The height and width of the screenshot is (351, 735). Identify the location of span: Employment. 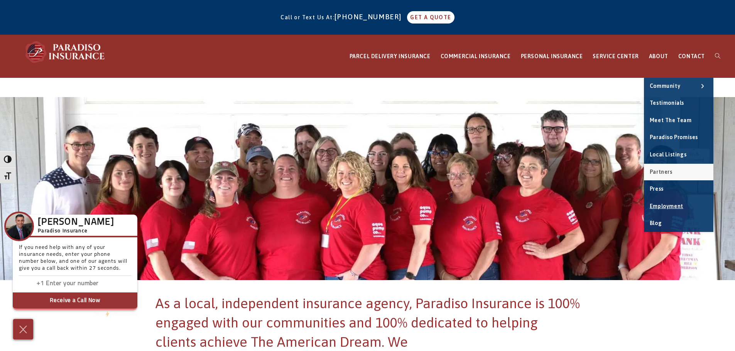
(666, 206).